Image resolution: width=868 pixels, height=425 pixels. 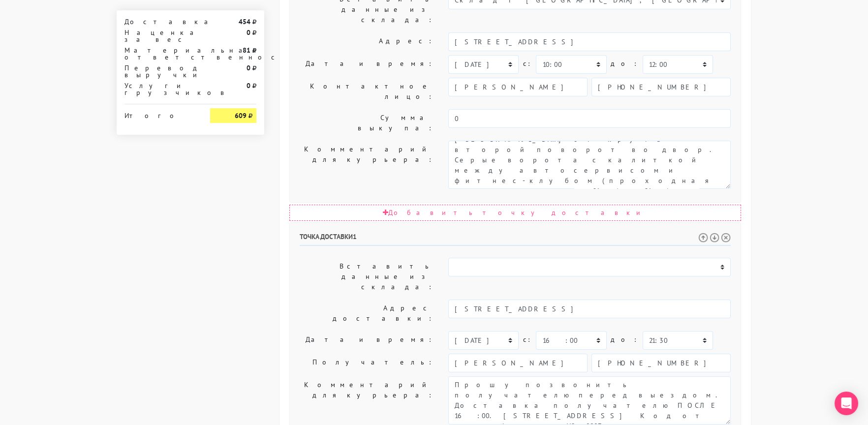 I want to click on div: Open Intercom Messenger, so click(x=846, y=403).